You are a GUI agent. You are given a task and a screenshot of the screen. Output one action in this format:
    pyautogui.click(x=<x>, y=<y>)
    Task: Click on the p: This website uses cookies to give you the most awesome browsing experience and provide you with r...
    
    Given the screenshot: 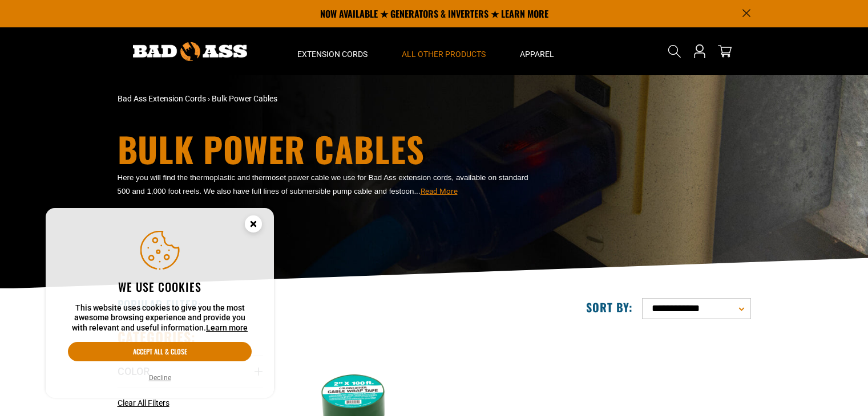 What is the action you would take?
    pyautogui.click(x=160, y=318)
    